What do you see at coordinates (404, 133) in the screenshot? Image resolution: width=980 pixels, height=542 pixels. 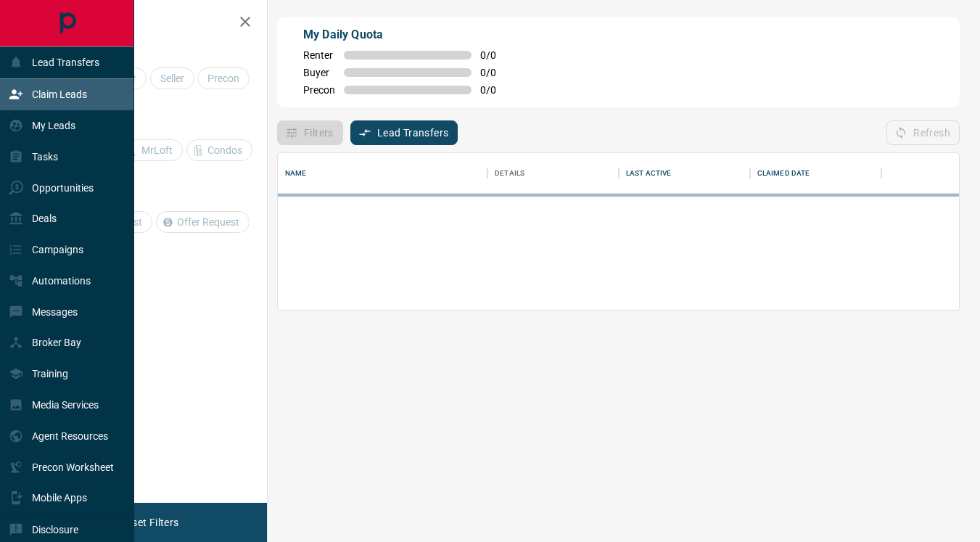 I see `button: Lead Transfers` at bounding box center [404, 133].